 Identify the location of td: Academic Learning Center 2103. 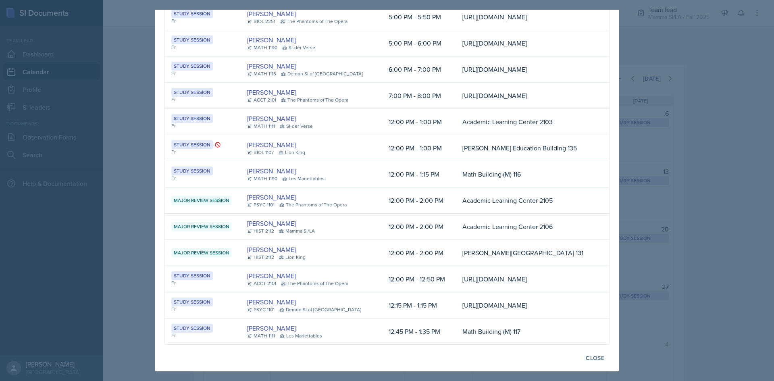
(526, 122).